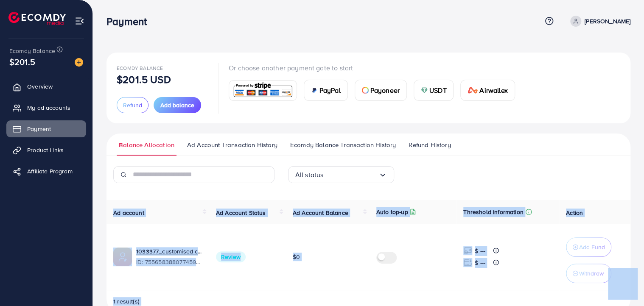 The width and height of the screenshot is (644, 306). What do you see at coordinates (574, 213) in the screenshot?
I see `span: Action` at bounding box center [574, 213].